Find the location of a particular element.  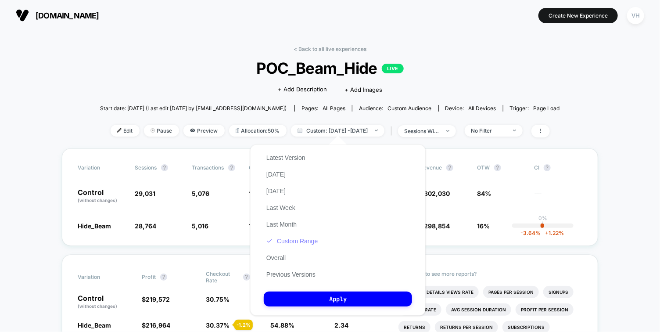

span: 30.37 % is located at coordinates (218, 325).